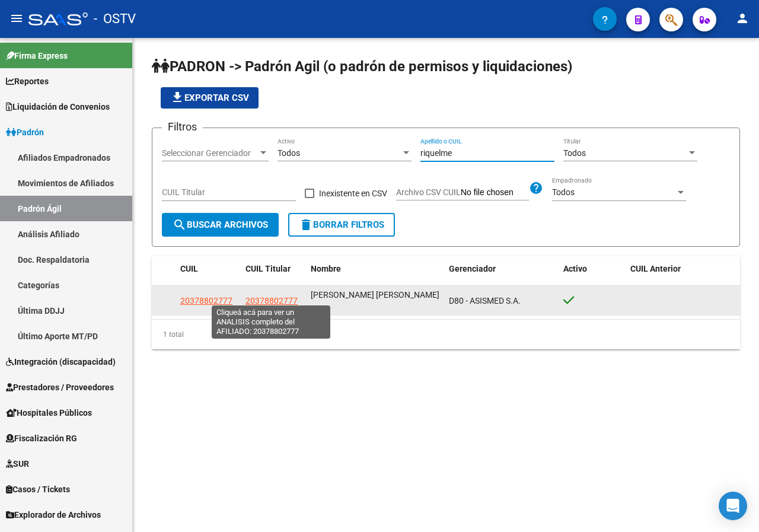 The image size is (759, 532). What do you see at coordinates (306, 225) in the screenshot?
I see `mat-icon: delete` at bounding box center [306, 225].